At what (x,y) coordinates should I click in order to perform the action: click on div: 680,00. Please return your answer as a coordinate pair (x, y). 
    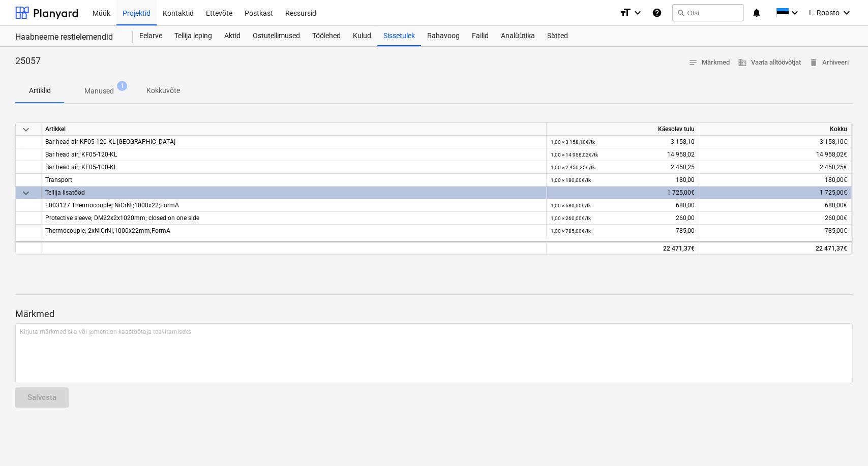
    Looking at the image, I should click on (622, 205).